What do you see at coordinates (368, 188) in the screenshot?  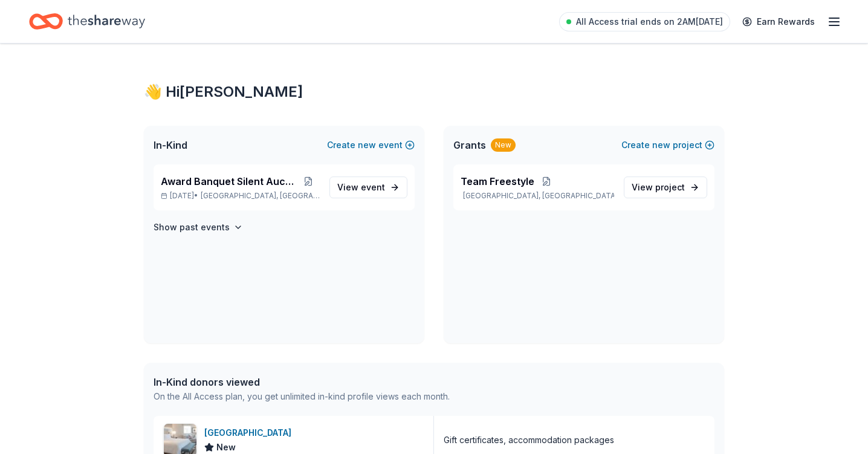 I see `a: View event` at bounding box center [368, 188].